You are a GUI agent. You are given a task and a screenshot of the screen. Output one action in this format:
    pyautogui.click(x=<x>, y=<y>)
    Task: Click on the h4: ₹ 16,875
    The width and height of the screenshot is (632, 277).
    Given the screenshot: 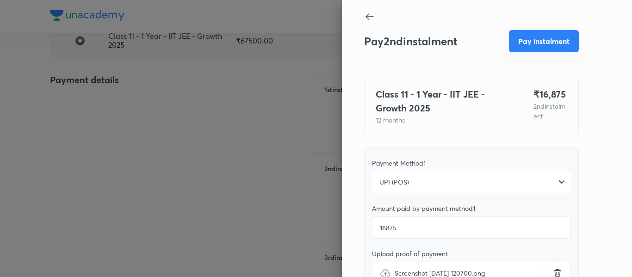 What is the action you would take?
    pyautogui.click(x=550, y=94)
    